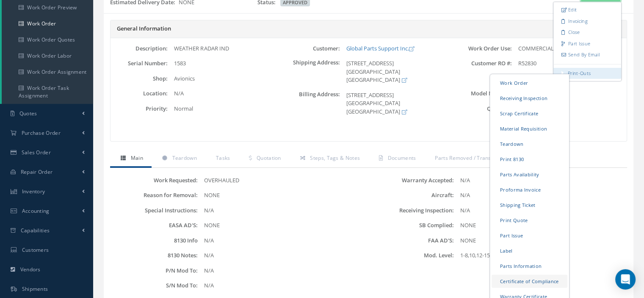 The image size is (644, 298). What do you see at coordinates (37, 172) in the screenshot?
I see `span: Repair Order` at bounding box center [37, 172].